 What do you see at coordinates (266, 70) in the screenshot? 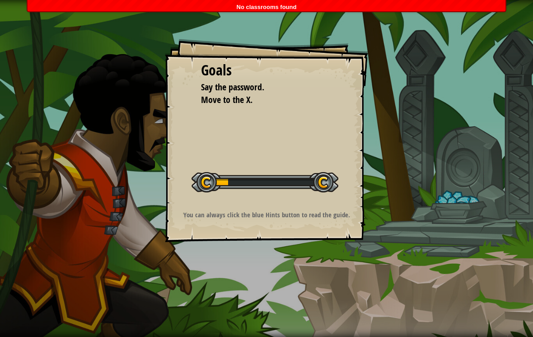
I see `div: Goals` at bounding box center [266, 70].